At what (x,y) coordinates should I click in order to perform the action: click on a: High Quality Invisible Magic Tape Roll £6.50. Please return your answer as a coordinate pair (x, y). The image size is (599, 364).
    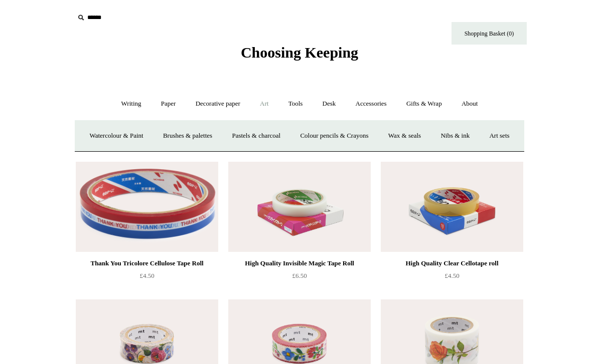
    Looking at the image, I should click on (300, 277).